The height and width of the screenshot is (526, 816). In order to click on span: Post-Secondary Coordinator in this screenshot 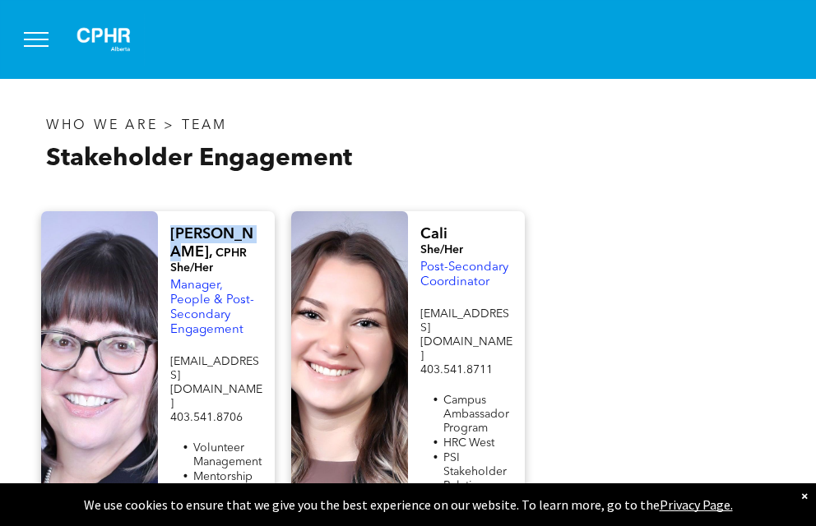, I will do `click(464, 275)`.